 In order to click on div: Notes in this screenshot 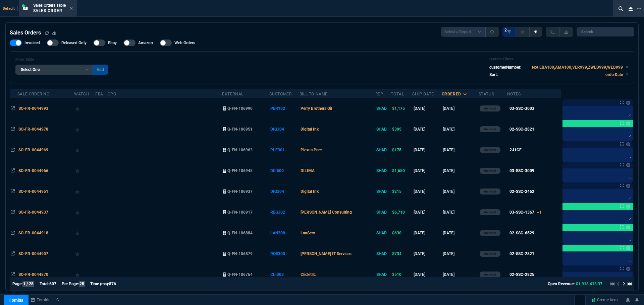, I will do `click(514, 94)`.